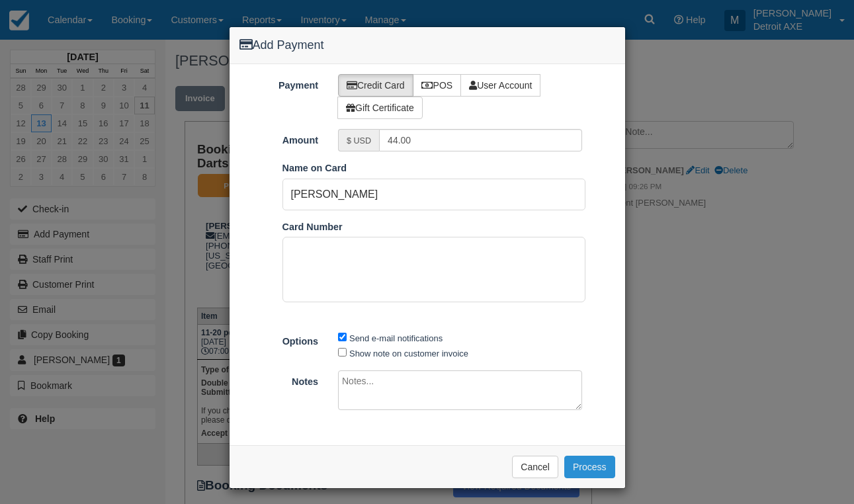 The width and height of the screenshot is (854, 504). Describe the element at coordinates (589, 467) in the screenshot. I see `button: Process` at that location.